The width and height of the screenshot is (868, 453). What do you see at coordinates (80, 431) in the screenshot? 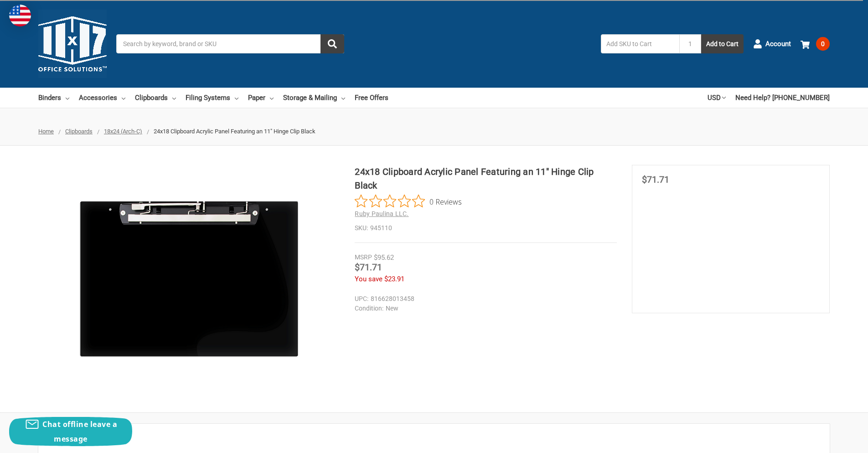
I see `span: Chat offline leave a message` at bounding box center [80, 431].